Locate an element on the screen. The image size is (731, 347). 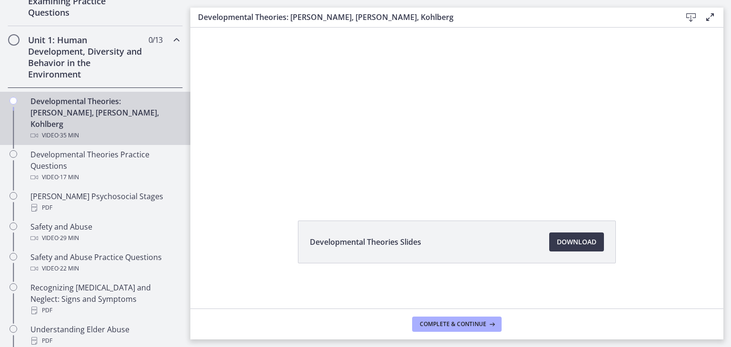
h2: Unit 1: Human Development, Diversity and Behavior in the Environment is located at coordinates (86, 57).